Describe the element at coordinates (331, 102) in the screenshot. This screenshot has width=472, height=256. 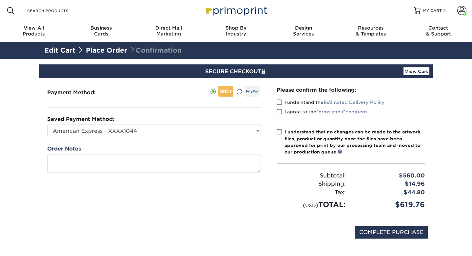
I see `label: I understand the` at that location.